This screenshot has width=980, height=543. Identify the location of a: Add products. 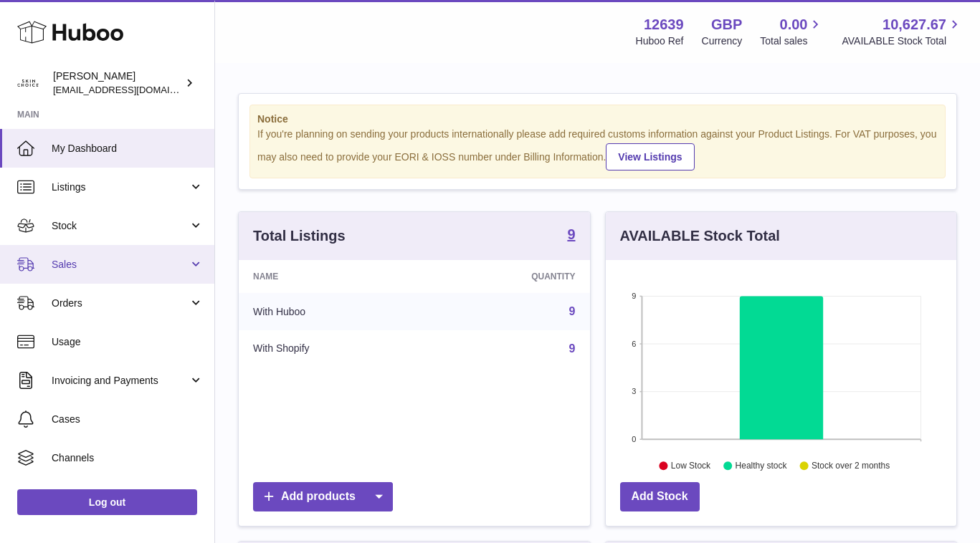
(322, 496).